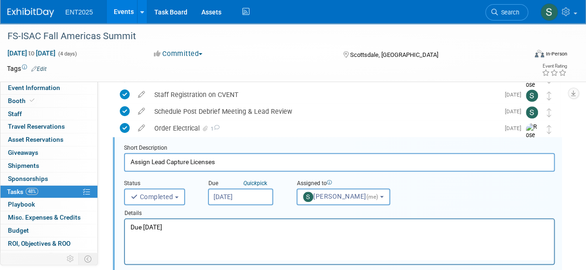  What do you see at coordinates (49, 192) in the screenshot?
I see `a: Tasks48%` at bounding box center [49, 192].